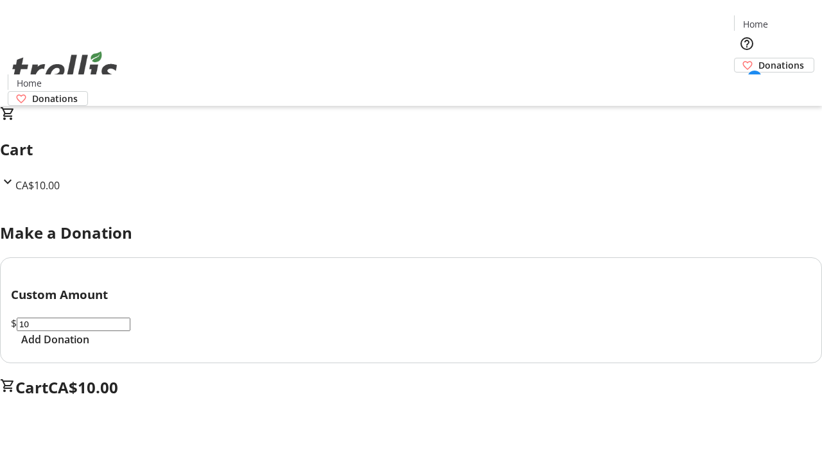  I want to click on button: Add Donation, so click(55, 340).